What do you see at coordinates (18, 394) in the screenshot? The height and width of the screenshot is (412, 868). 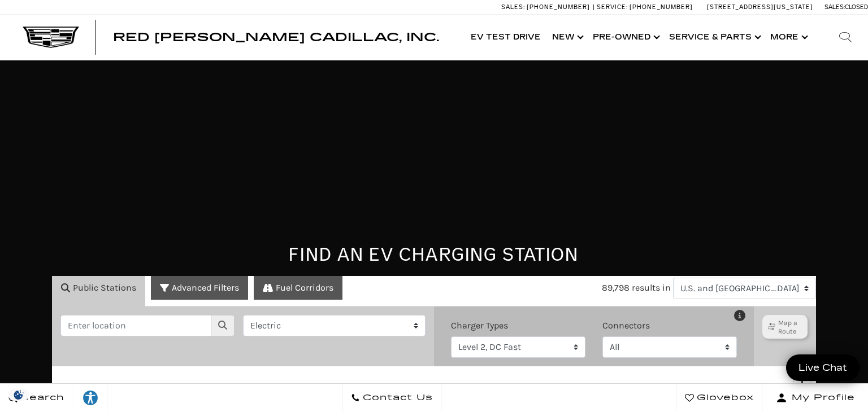 I see `section: Click to Open Cookie Consent Modal` at bounding box center [18, 394].